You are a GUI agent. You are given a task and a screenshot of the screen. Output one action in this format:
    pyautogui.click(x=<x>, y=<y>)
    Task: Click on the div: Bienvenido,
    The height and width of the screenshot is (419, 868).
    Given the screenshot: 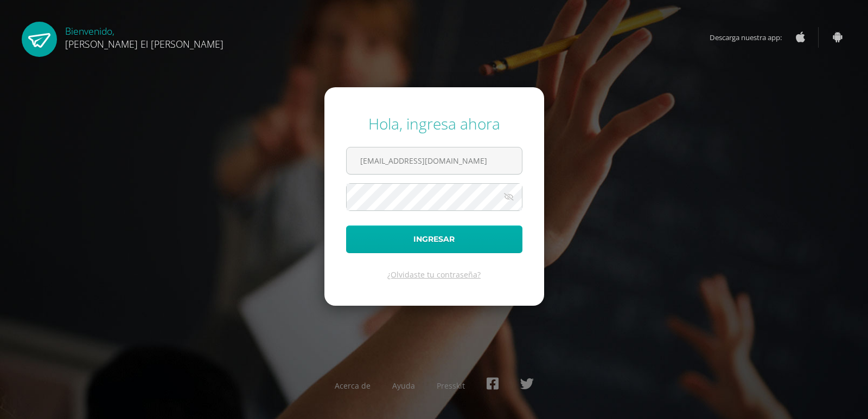 What is the action you would take?
    pyautogui.click(x=144, y=36)
    